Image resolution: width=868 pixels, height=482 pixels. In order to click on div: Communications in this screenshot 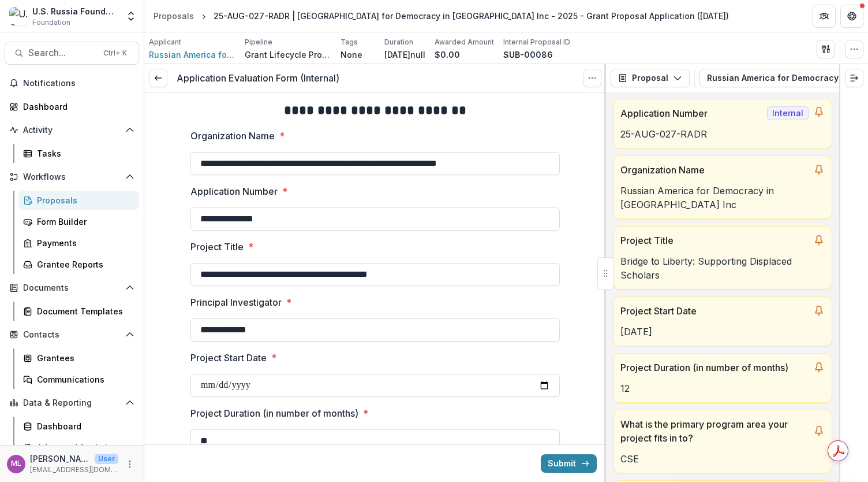, I will do `click(83, 379)`.